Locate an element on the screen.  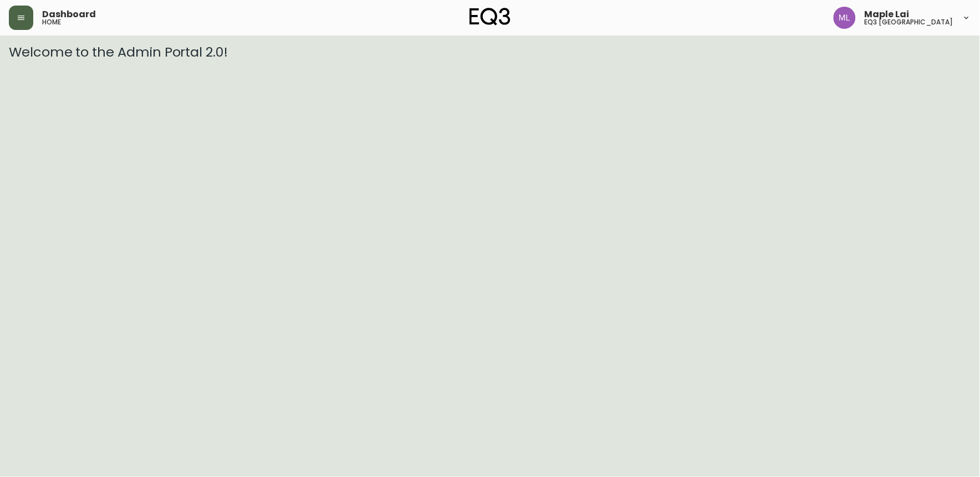
h5: home is located at coordinates (51, 22).